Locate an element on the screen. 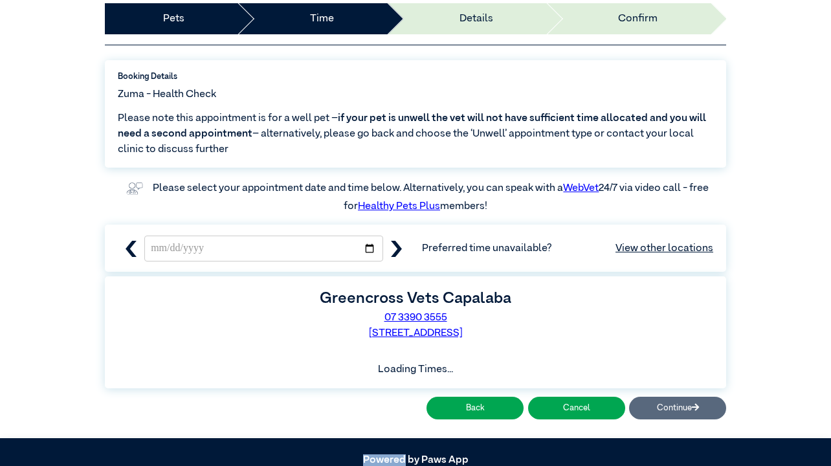 The width and height of the screenshot is (831, 466). label: Booking Details is located at coordinates (415, 76).